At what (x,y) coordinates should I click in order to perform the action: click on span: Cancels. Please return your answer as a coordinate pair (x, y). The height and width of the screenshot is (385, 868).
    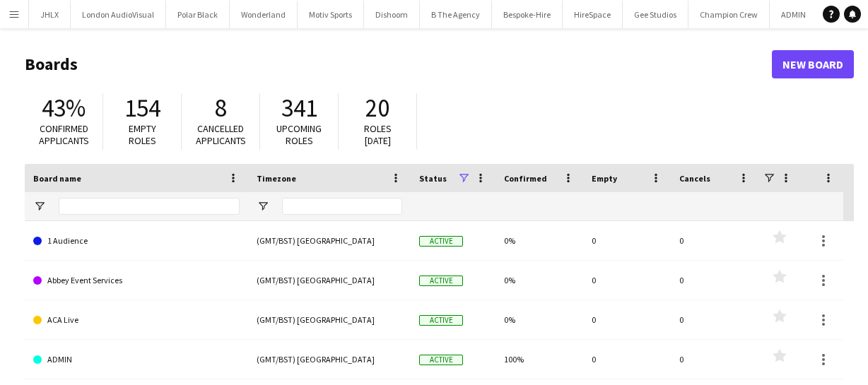
    Looking at the image, I should click on (695, 178).